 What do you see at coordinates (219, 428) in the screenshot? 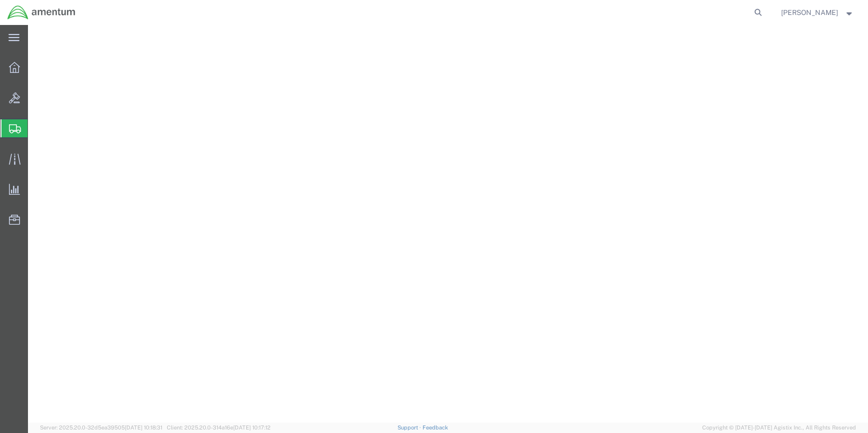
I see `span: Client: 2025.20.0-314a16e` at bounding box center [219, 428].